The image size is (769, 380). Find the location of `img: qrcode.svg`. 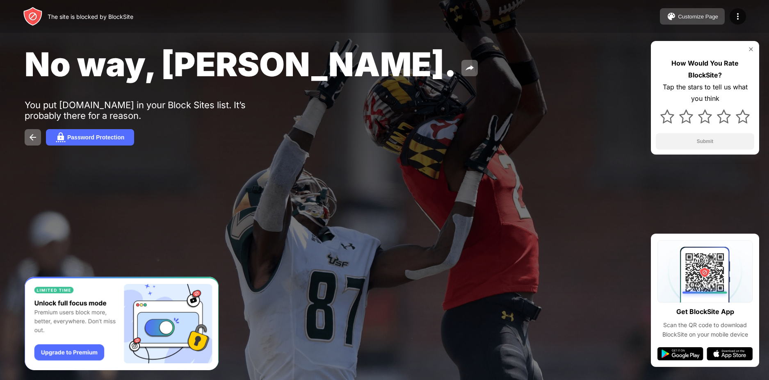

img: qrcode.svg is located at coordinates (705, 271).